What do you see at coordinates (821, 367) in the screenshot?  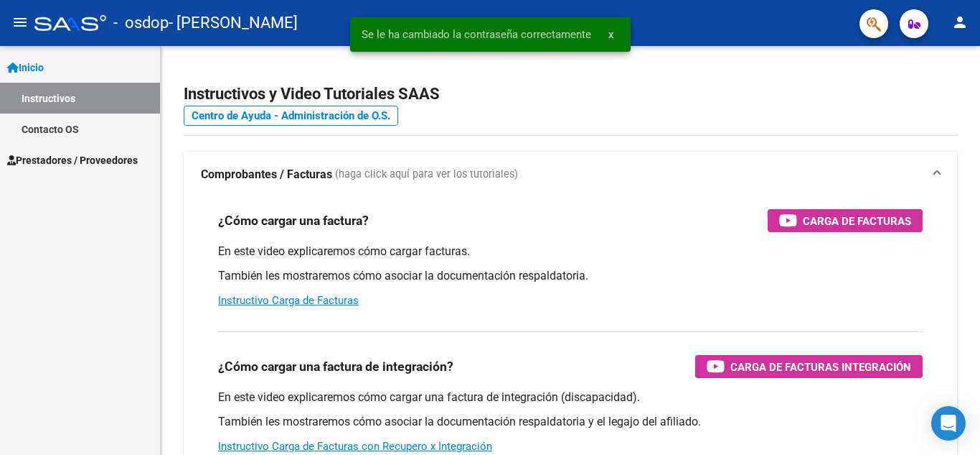 I see `span: Carga de Facturas Integración` at bounding box center [821, 367].